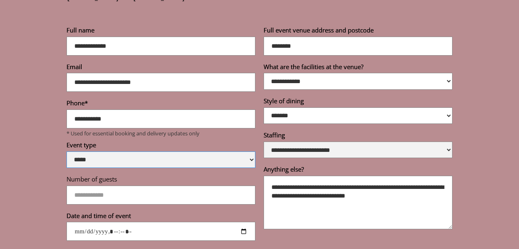 The width and height of the screenshot is (519, 249). I want to click on p: * Used for essential booking and delivery updates only, so click(161, 133).